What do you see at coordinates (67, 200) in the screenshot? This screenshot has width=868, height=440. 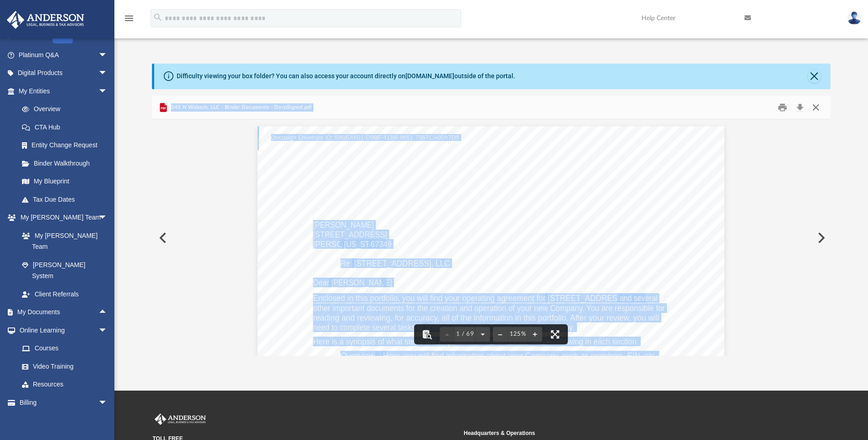 I see `a: Tax Due Dates` at bounding box center [67, 200].